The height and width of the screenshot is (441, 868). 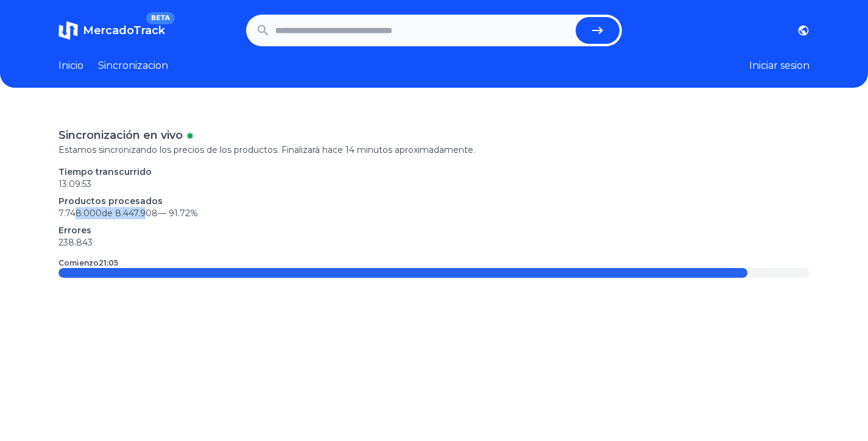 I want to click on p: Productos procesados, so click(x=434, y=201).